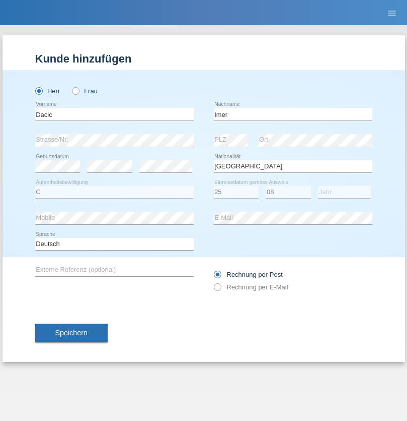 This screenshot has width=407, height=421. I want to click on label: Rechnung per E-Mail, so click(251, 287).